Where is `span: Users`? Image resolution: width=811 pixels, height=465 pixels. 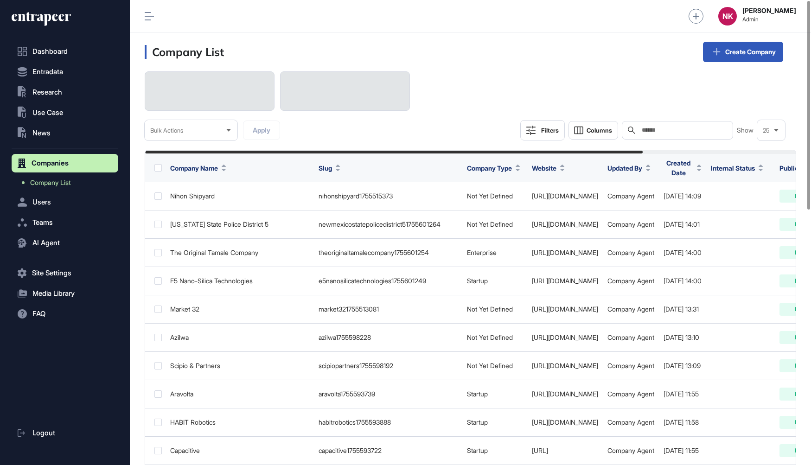
span: Users is located at coordinates (42, 202).